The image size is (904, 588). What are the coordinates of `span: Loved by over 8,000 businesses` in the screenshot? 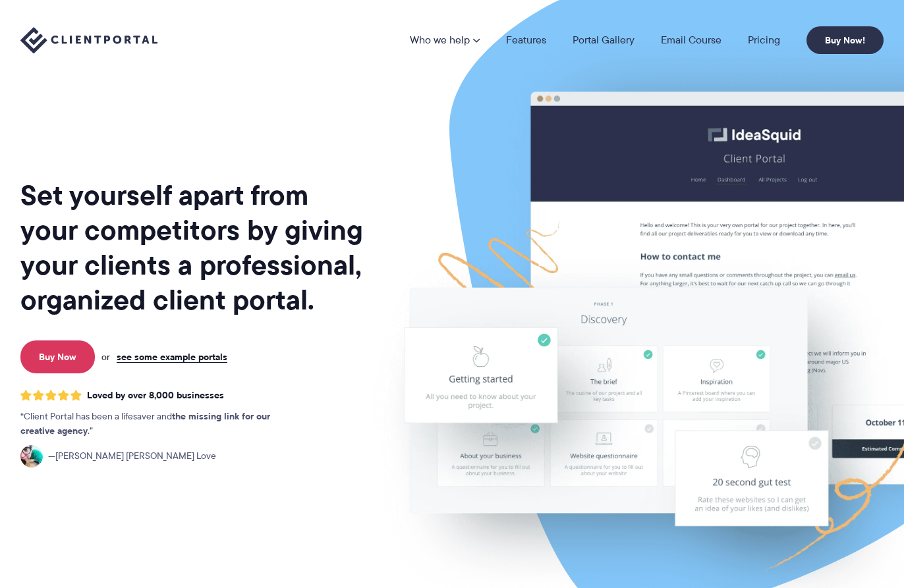 It's located at (155, 395).